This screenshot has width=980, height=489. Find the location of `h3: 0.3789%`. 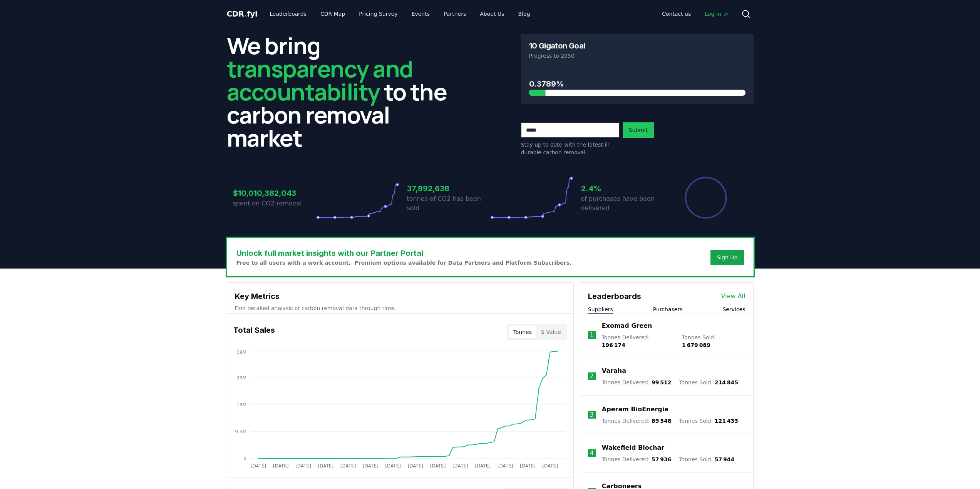

h3: 0.3789% is located at coordinates (637, 84).